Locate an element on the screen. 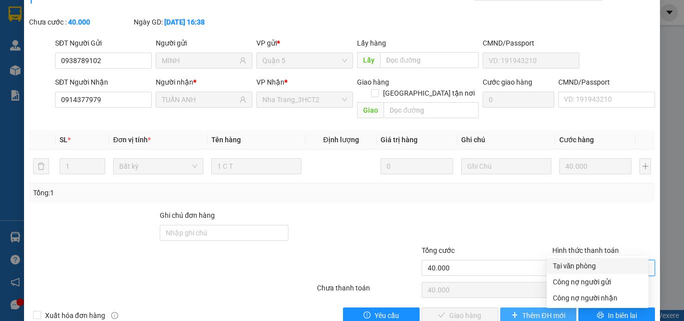 The width and height of the screenshot is (684, 321). div: Tại văn phòng is located at coordinates (597, 266).